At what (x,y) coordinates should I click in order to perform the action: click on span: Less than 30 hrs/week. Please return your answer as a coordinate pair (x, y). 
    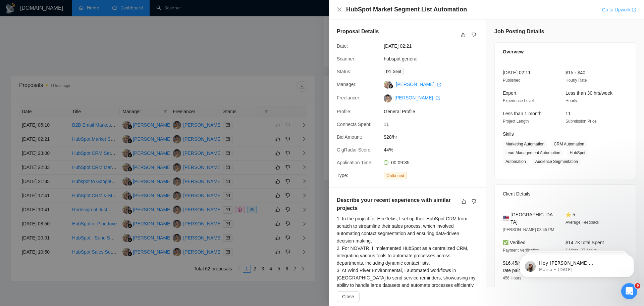
    Looking at the image, I should click on (589, 93).